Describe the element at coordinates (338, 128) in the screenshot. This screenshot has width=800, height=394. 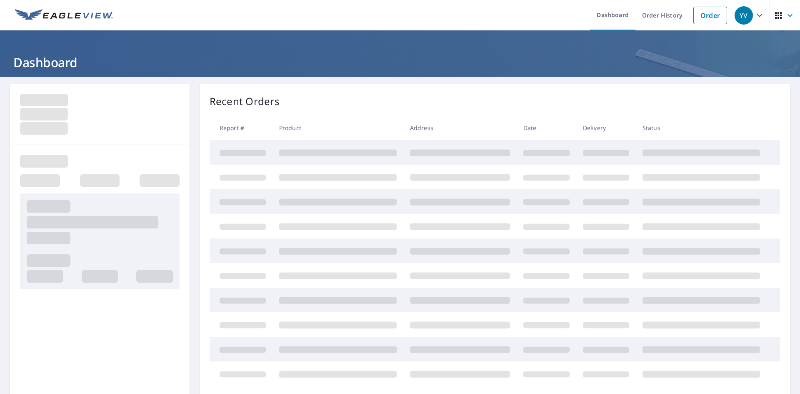
I see `th: Product` at that location.